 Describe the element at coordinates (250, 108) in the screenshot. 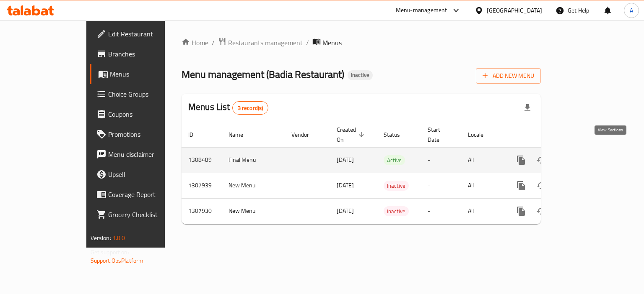

I see `div: Total records count` at that location.